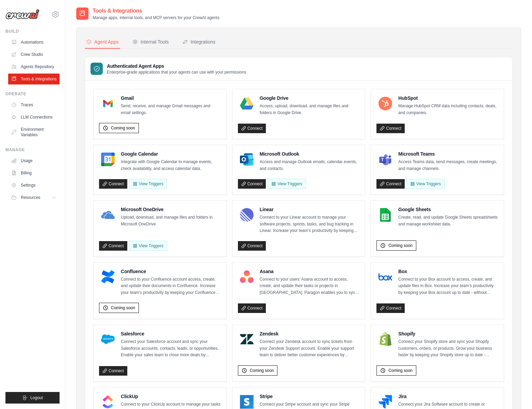 The width and height of the screenshot is (532, 409). What do you see at coordinates (22, 15) in the screenshot?
I see `img: Logo` at bounding box center [22, 15].